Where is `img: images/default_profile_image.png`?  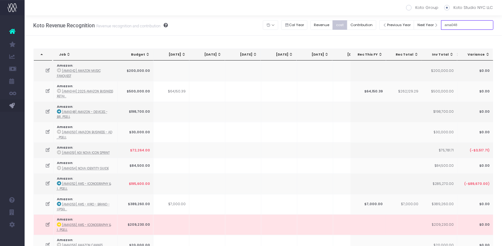 img: images/default_profile_image.png is located at coordinates (12, 238).